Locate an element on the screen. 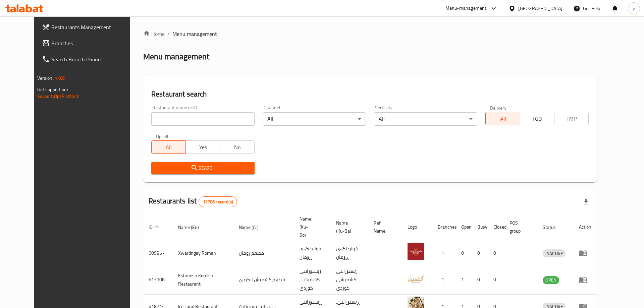 This screenshot has height=308, width=644. th: Branches is located at coordinates (444, 227).